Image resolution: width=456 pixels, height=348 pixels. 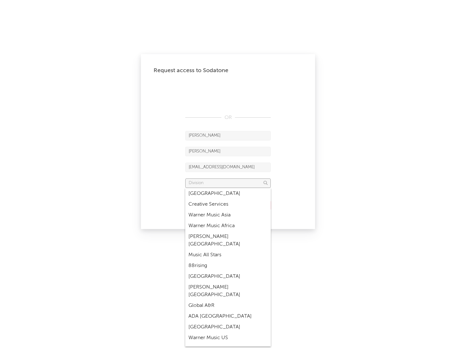 I want to click on div: Music All Stars, so click(x=228, y=255).